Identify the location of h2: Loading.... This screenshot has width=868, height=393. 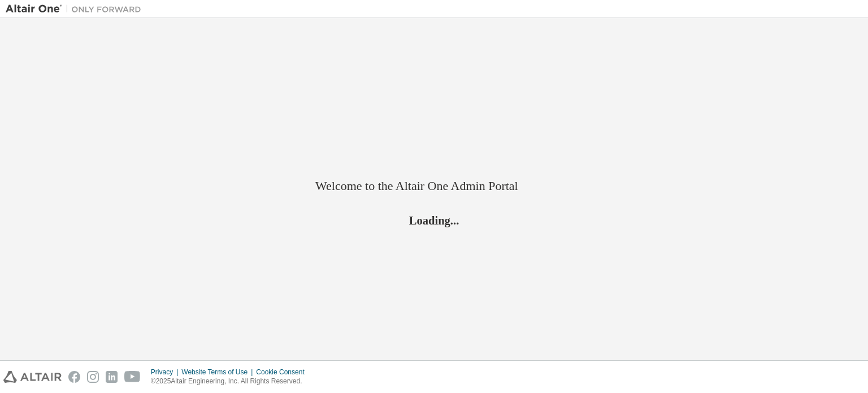
(434, 220).